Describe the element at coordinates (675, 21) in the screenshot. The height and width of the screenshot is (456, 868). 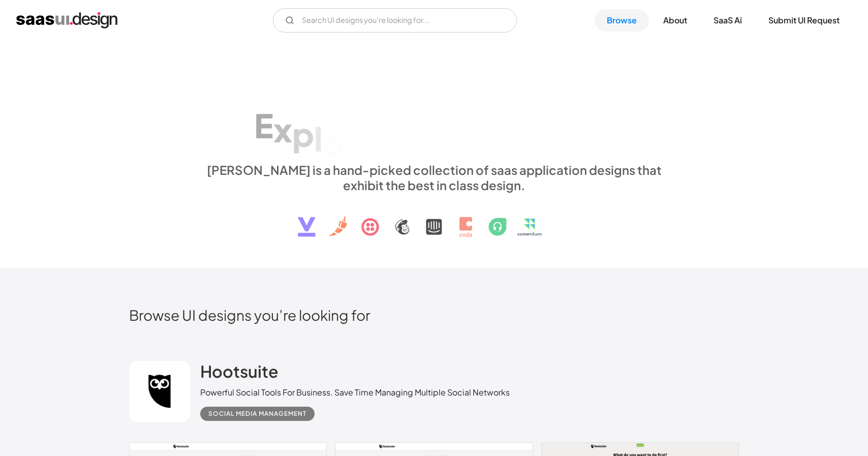
I see `a: About` at that location.